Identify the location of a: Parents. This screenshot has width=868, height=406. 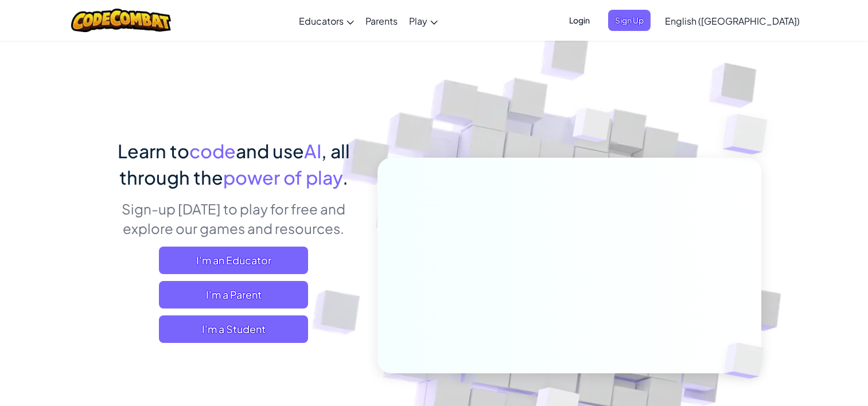
(381, 20).